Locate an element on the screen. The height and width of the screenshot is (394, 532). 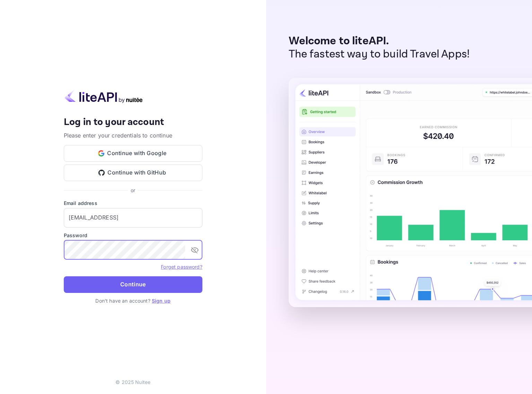
h4: Log in to your account is located at coordinates (133, 122).